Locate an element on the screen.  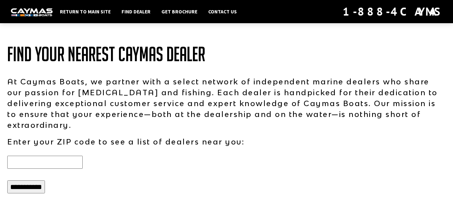
a: Return to main site is located at coordinates (85, 12).